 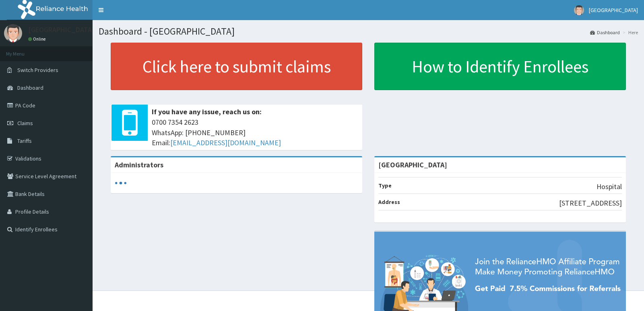 I want to click on b: Administrators, so click(x=139, y=164).